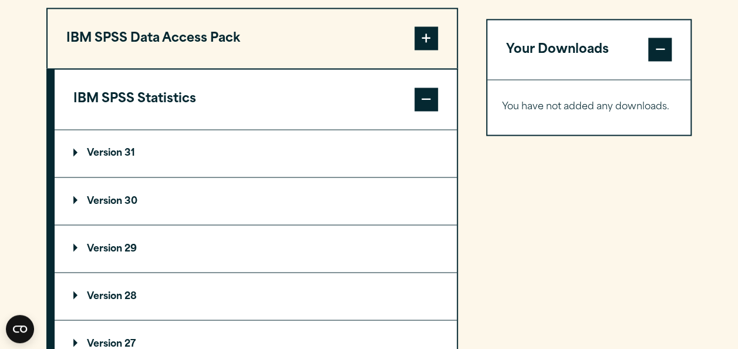 This screenshot has width=738, height=349. Describe the element at coordinates (255, 99) in the screenshot. I see `button: IBM SPSS Statistics` at that location.